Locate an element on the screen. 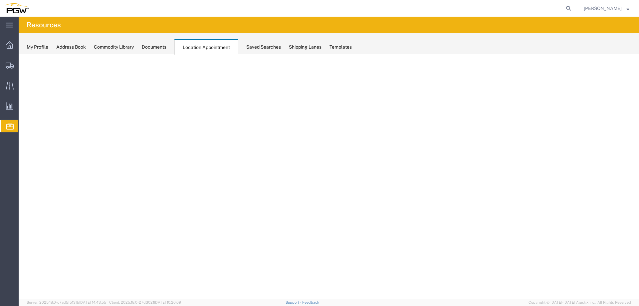 The image size is (639, 306). span: Phillip Thornton is located at coordinates (603, 8).